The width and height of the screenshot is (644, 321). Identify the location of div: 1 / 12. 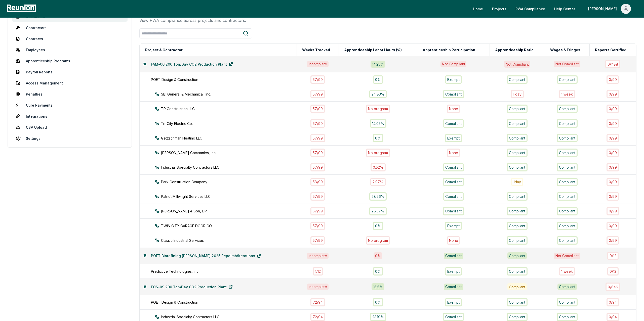
(318, 271).